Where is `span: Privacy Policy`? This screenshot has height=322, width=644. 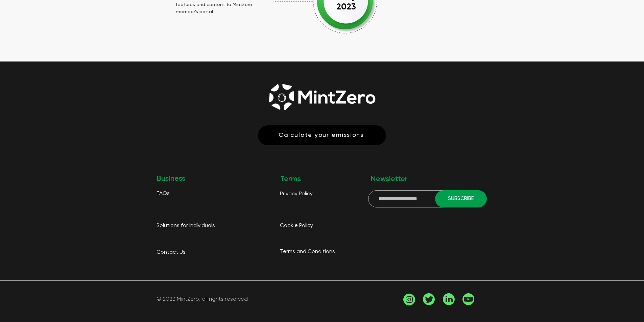
span: Privacy Policy is located at coordinates (296, 194).